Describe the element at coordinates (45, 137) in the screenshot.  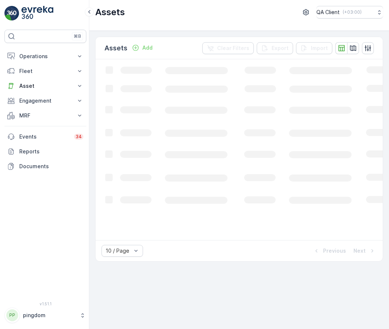
I see `a: Events34` at that location.